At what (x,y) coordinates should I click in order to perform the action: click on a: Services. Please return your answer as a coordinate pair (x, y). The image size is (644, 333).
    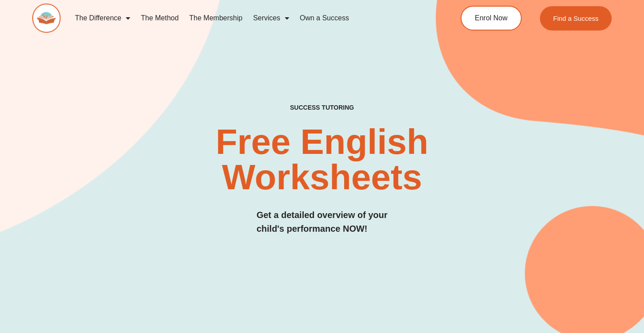
    Looking at the image, I should click on (271, 18).